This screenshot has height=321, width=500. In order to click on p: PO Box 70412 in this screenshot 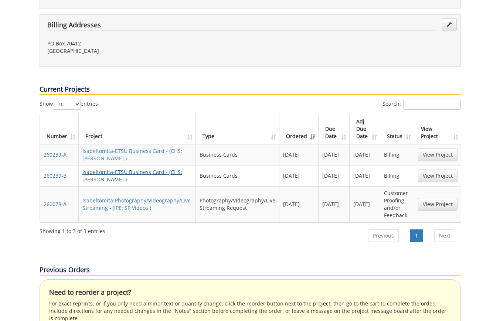, I will do `click(146, 44)`.